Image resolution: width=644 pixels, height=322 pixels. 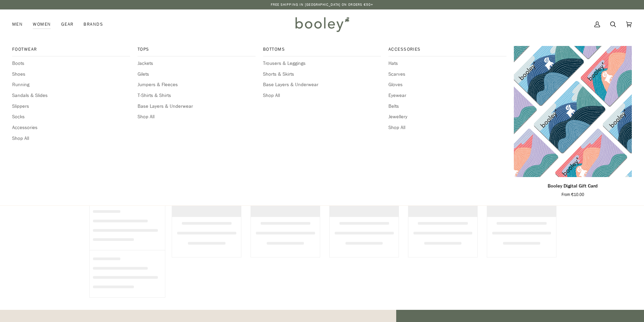 I want to click on span: Slippers, so click(x=71, y=106).